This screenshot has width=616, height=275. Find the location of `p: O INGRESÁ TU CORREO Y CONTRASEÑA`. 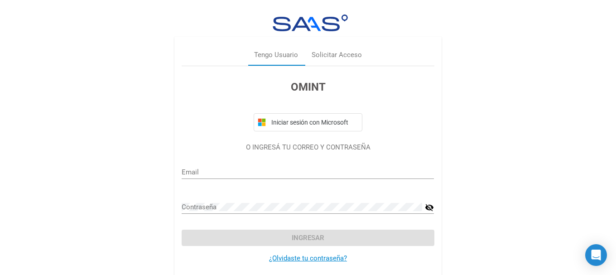

p: O INGRESÁ TU CORREO Y CONTRASEÑA is located at coordinates (307, 147).